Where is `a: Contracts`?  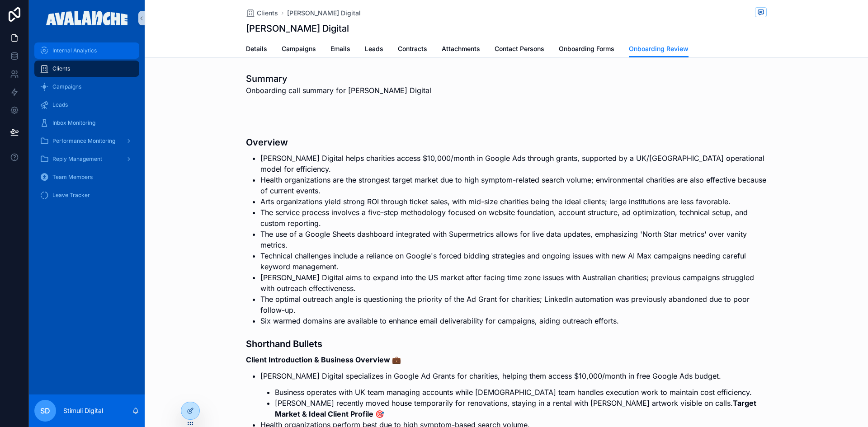 a: Contracts is located at coordinates (412, 50).